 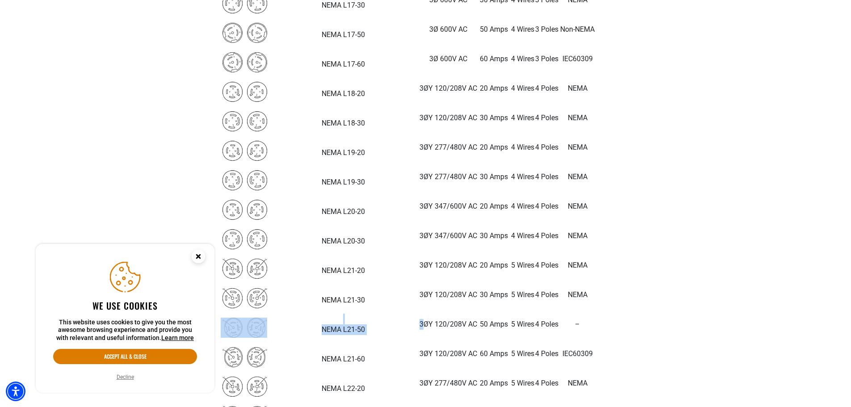 What do you see at coordinates (245, 151) in the screenshot?
I see `img: NEMA L19-20` at bounding box center [245, 151].